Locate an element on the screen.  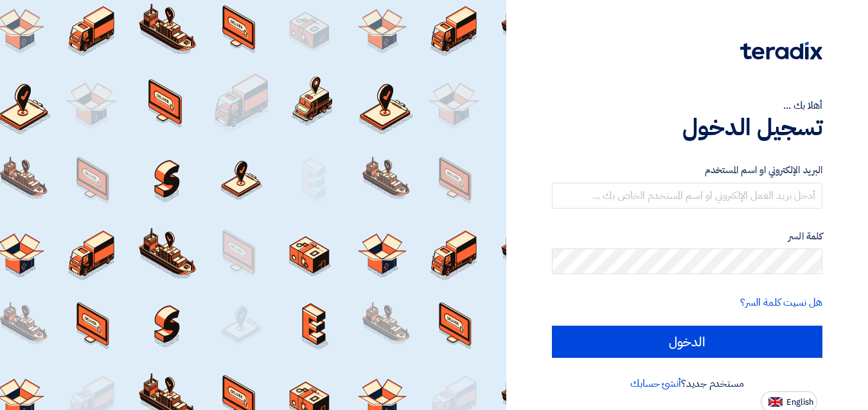
input: الدخول is located at coordinates (687, 342).